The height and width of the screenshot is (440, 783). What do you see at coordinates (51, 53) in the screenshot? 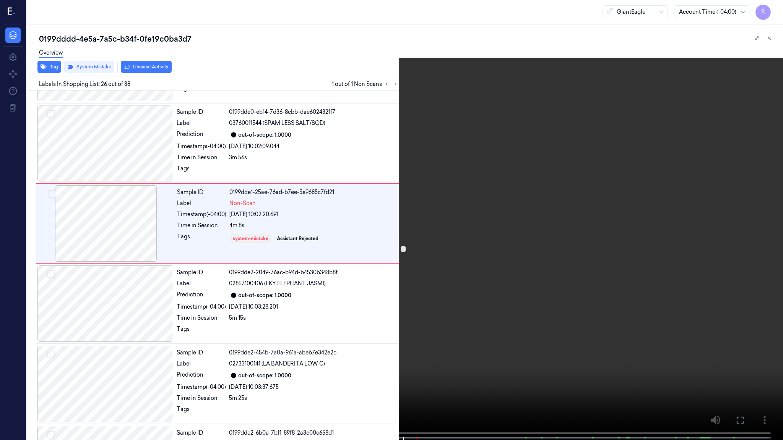
I see `a: Overview` at bounding box center [51, 53].